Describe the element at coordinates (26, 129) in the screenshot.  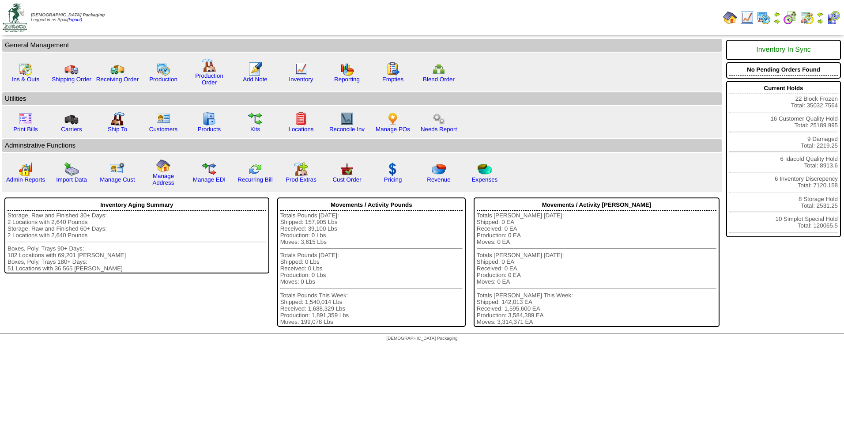
I see `a: Print Bills` at that location.